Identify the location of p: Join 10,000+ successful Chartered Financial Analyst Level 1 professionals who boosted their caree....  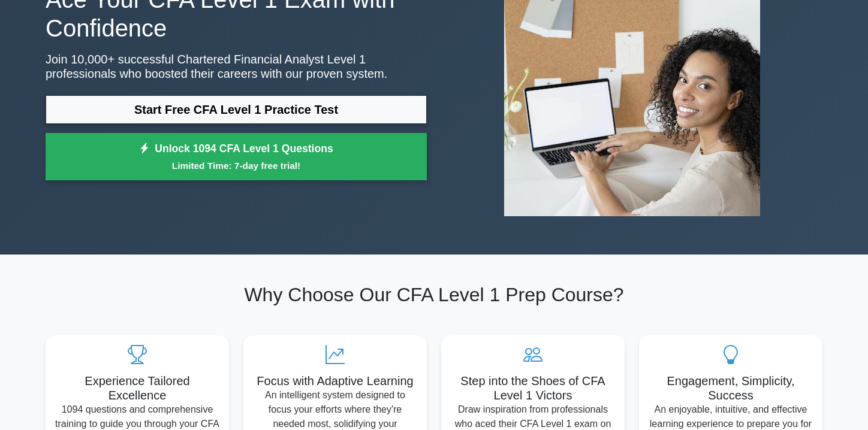
(236, 66).